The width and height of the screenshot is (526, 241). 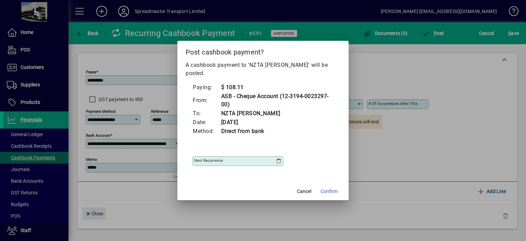 What do you see at coordinates (304, 191) in the screenshot?
I see `button: Cancel` at bounding box center [304, 191].